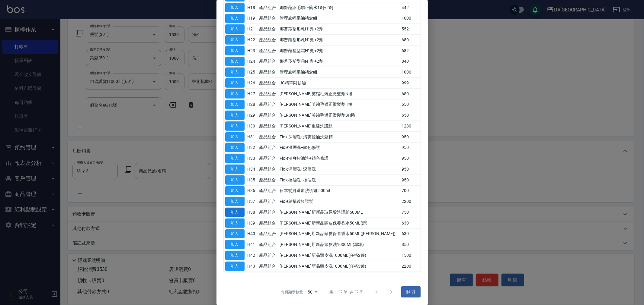 The height and width of the screenshot is (305, 644). I want to click on td: 日本髮質還原洗護組 500ml, so click(339, 191).